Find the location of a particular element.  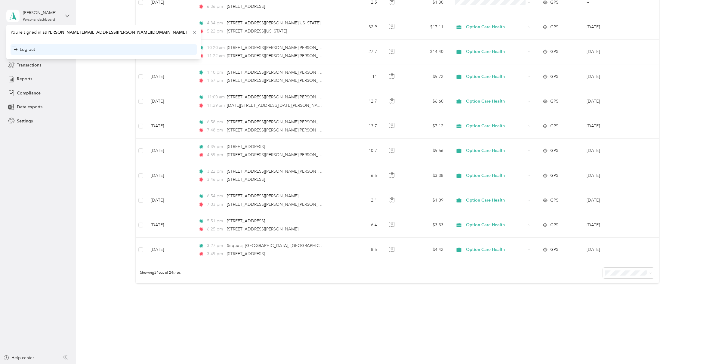

span: 6:25 pm is located at coordinates (215, 229).